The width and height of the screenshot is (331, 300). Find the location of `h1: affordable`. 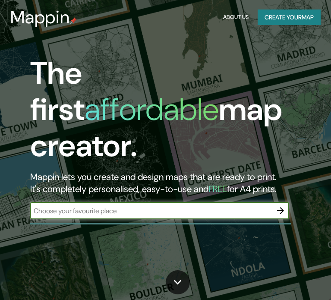

h1: affordable is located at coordinates (152, 109).